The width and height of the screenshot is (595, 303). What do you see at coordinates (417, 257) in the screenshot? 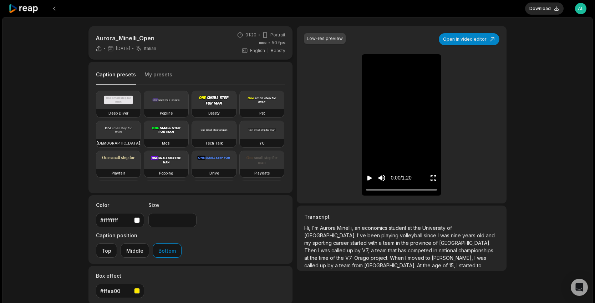
I see `span: moved` at bounding box center [417, 257].